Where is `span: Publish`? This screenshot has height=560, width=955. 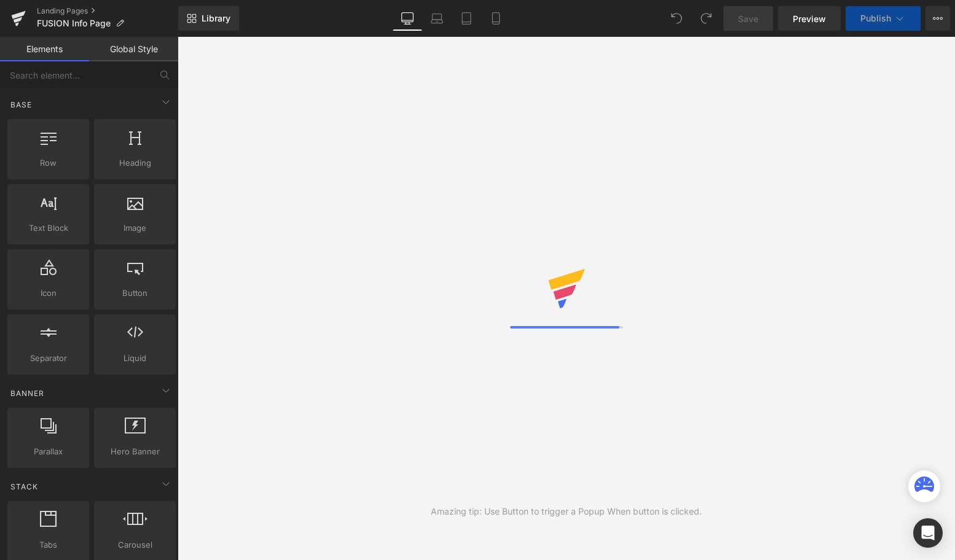
span: Publish is located at coordinates (876, 19).